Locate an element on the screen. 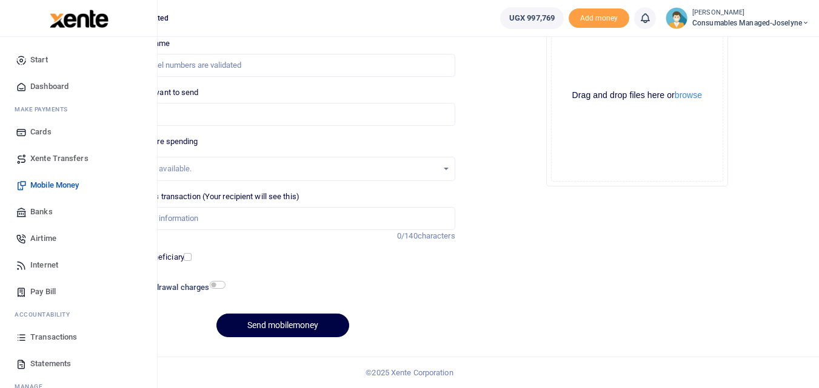 The width and height of the screenshot is (819, 388). a: Start is located at coordinates (78, 60).